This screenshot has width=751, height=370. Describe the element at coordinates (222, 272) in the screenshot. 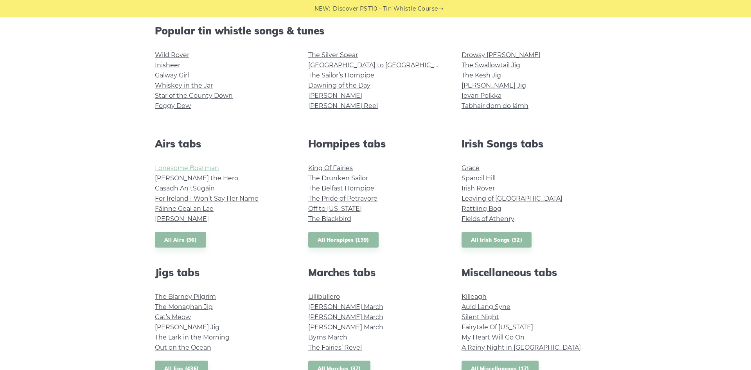

I see `h2: Jigs tabs` at that location.